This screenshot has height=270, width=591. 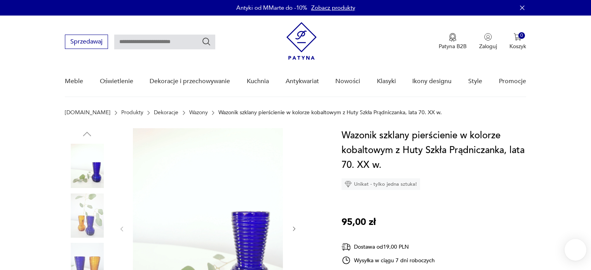 I want to click on a: Dekoracje i przechowywanie, so click(x=190, y=81).